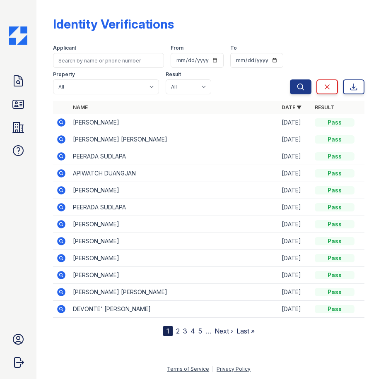 The width and height of the screenshot is (381, 379). Describe the element at coordinates (245, 331) in the screenshot. I see `a: Last »` at that location.